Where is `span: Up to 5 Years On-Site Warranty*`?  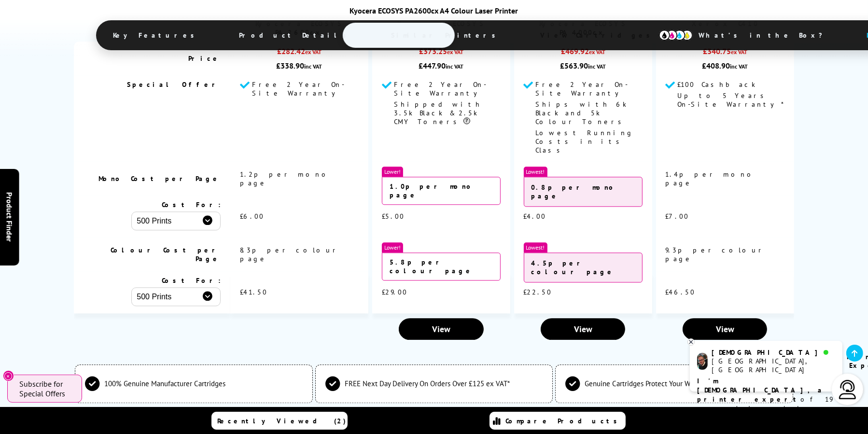 span: Up to 5 Years On-Site Warranty* is located at coordinates (731, 100).